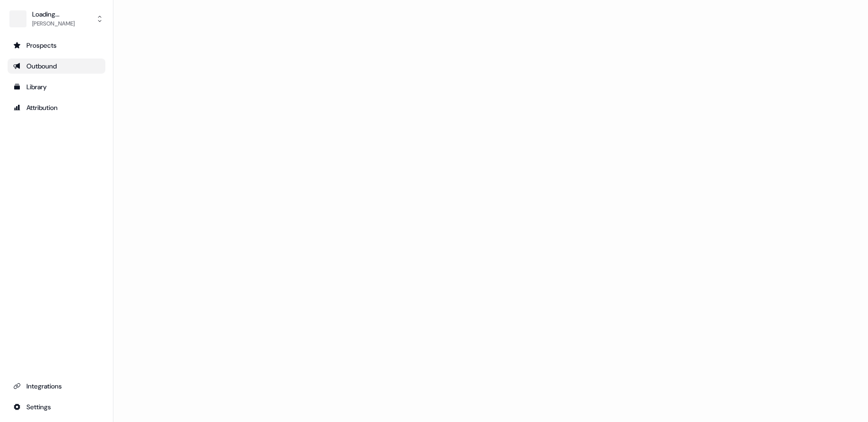 The width and height of the screenshot is (868, 422). What do you see at coordinates (56, 66) in the screenshot?
I see `div: Outbound` at bounding box center [56, 66].